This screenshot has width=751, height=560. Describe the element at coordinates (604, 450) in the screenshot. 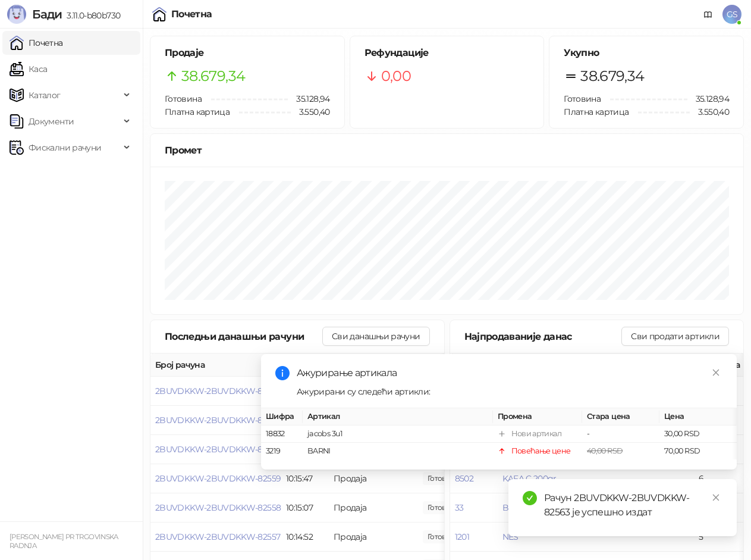

I see `span: 40,00 RSD` at that location.